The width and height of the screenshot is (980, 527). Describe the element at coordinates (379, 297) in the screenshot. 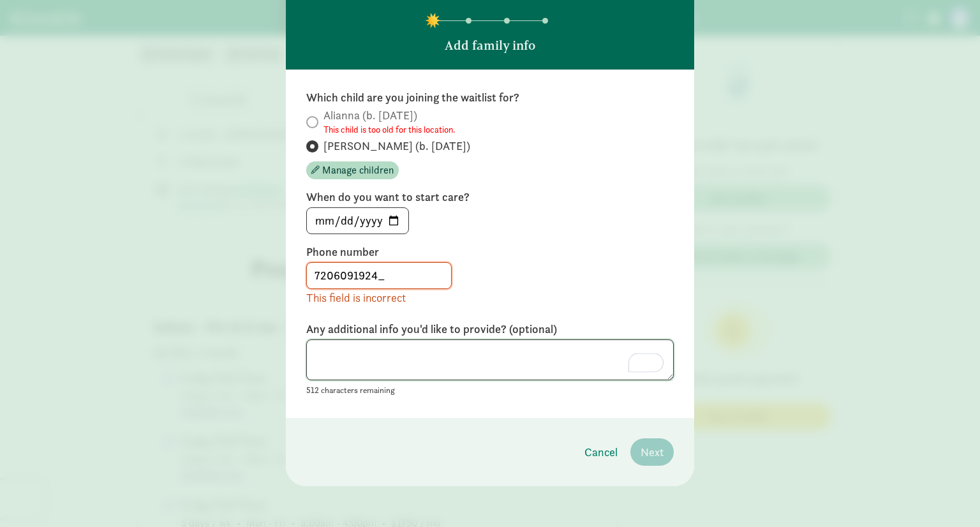

I see `div: This field is incorrect` at that location.